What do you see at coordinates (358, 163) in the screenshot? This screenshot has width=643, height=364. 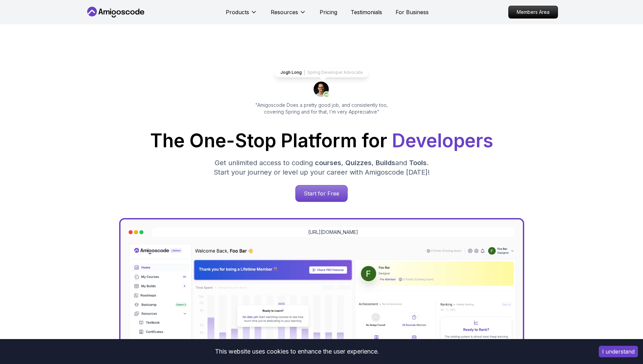 I see `span: Quizzes` at bounding box center [358, 163].